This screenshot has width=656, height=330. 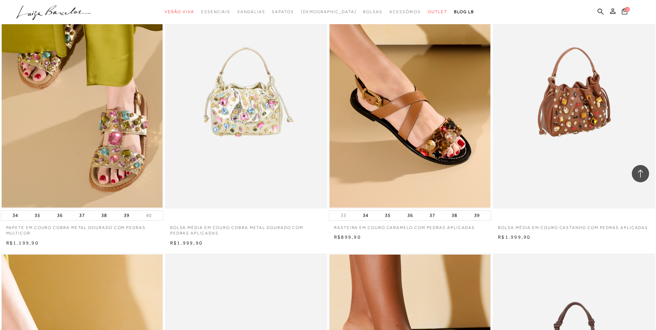 I want to click on a: BOLSA MÉDIA EM COURO COBRA METAL DOURADO COM PEDRAS APLICADAS, so click(x=246, y=229).